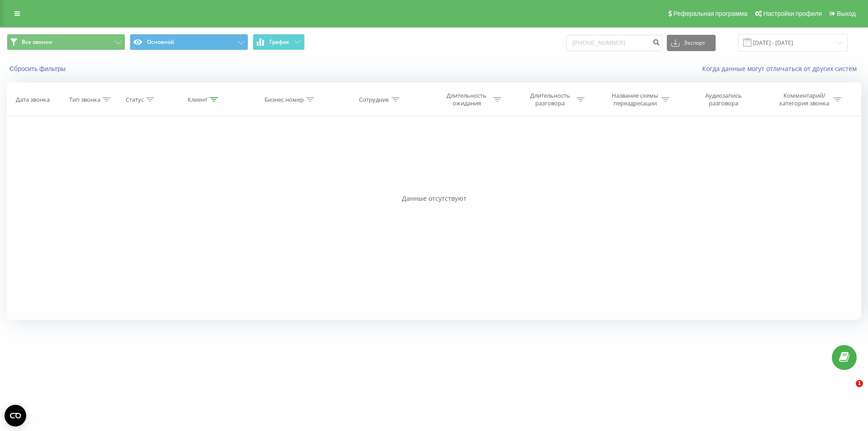  What do you see at coordinates (846, 14) in the screenshot?
I see `span: Выход` at bounding box center [846, 14].